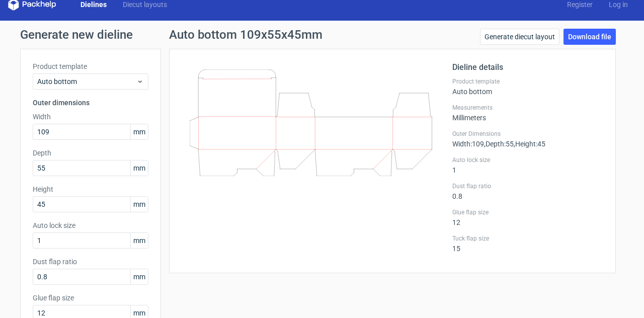 This screenshot has height=318, width=644. I want to click on div: Millimeters, so click(528, 113).